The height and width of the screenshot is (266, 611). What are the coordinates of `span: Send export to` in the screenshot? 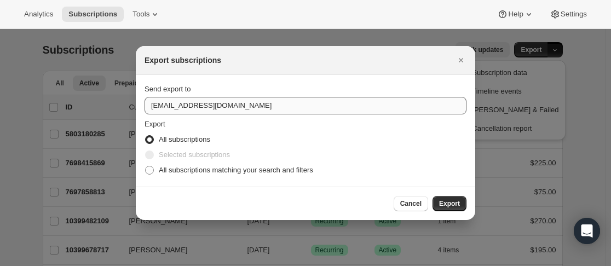 It's located at (168, 89).